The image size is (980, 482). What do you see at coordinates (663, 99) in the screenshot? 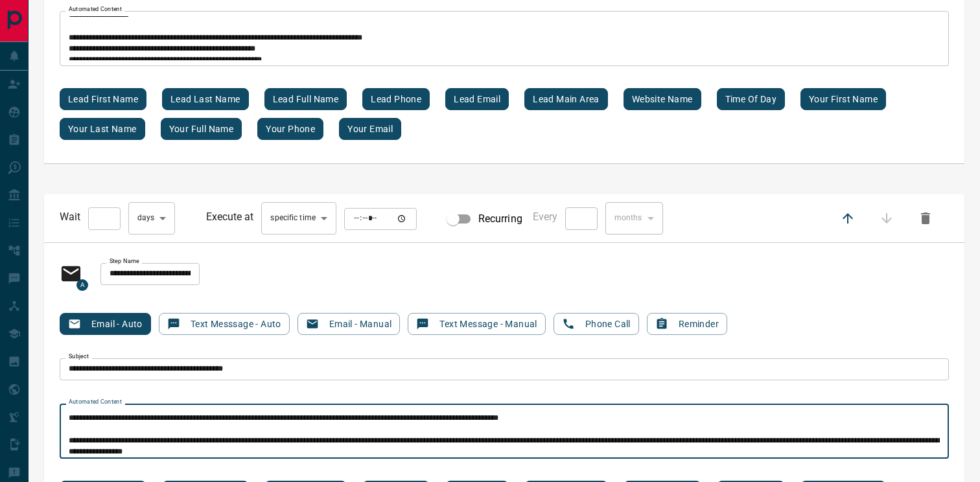
I see `button: Website name` at bounding box center [663, 99].